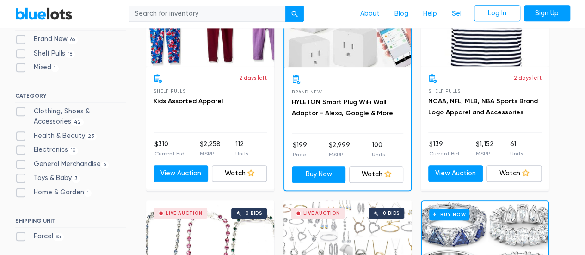 The image size is (585, 255). Describe the element at coordinates (318, 174) in the screenshot. I see `a: Buy Now` at that location.